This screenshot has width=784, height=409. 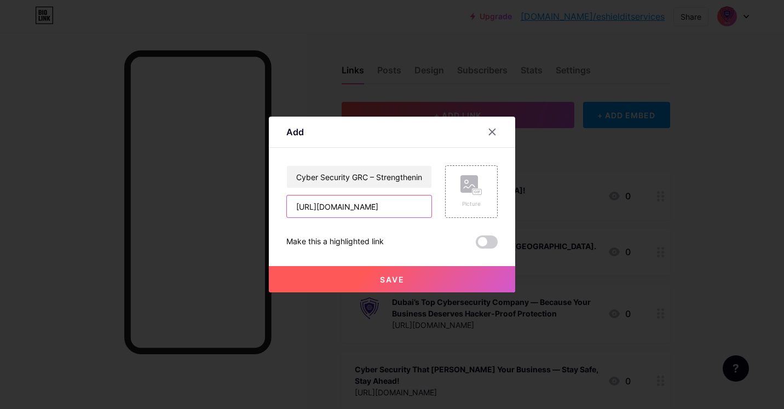 I want to click on span: Save, so click(x=392, y=279).